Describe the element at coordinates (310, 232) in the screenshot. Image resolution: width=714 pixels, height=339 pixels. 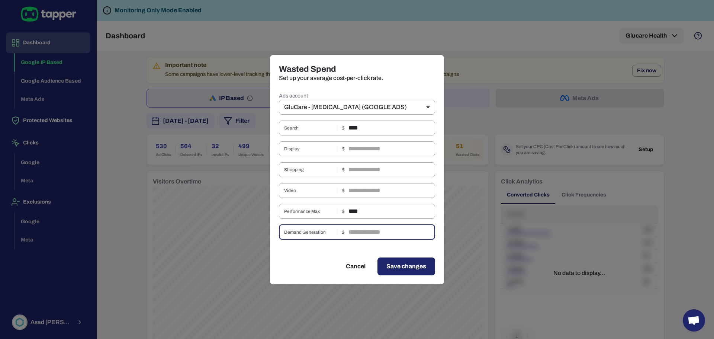
I see `span: Demand Generation` at that location.